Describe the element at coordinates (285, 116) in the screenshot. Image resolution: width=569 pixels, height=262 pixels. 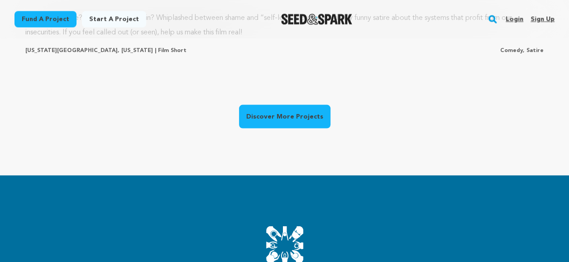
I see `a: Discover More Projects` at that location.